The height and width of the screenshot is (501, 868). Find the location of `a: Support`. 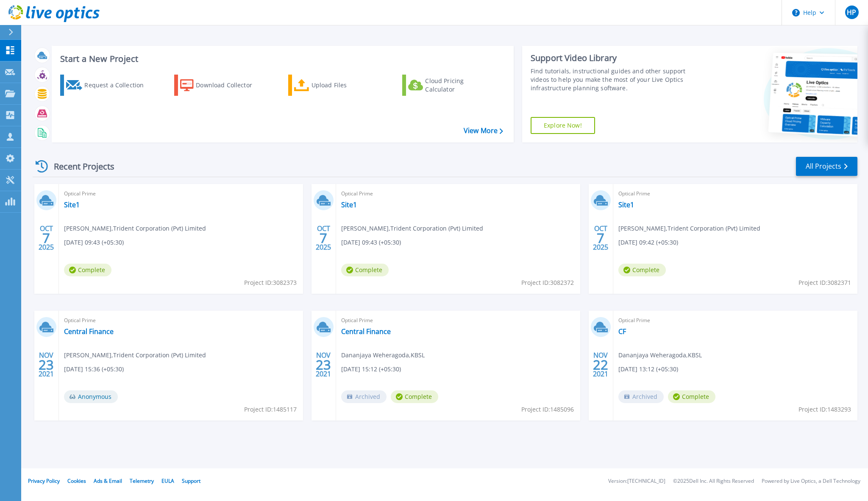

a: Support is located at coordinates (191, 480).